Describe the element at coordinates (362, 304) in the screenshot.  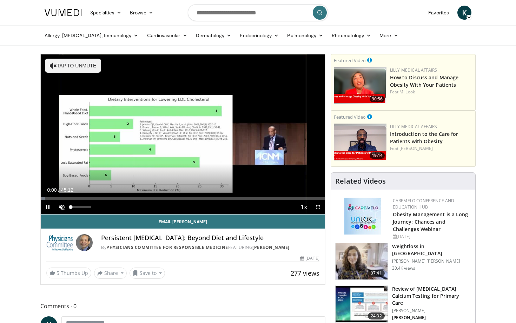
I see `img: f4af32e0-a3f3-4dd9-8ed6-e543ca885e6d.150x105_q85_crop-smart_upscale.jpg` at that location.